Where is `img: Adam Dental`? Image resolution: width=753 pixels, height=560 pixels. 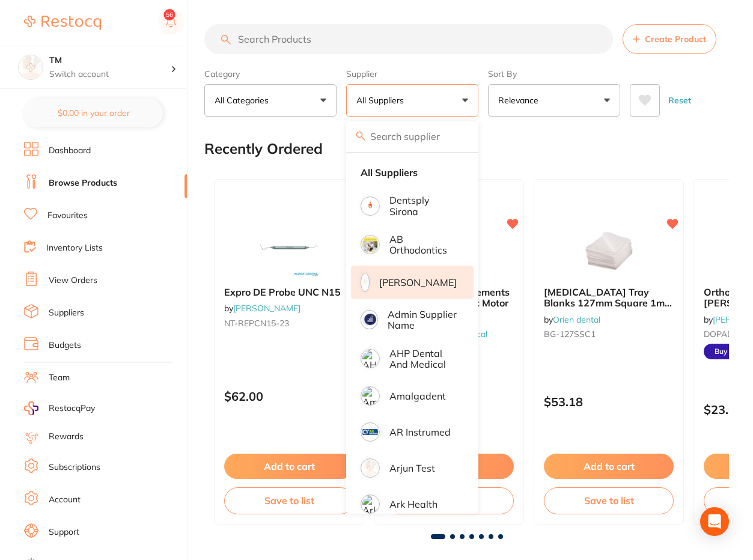 img: Adam Dental is located at coordinates (365, 282).